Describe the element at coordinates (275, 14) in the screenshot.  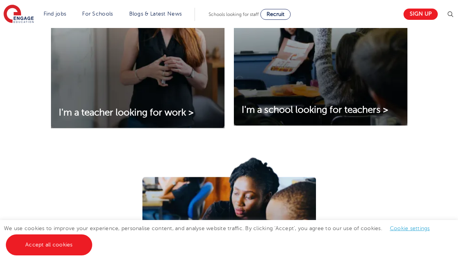
I see `span: Recruit` at that location.